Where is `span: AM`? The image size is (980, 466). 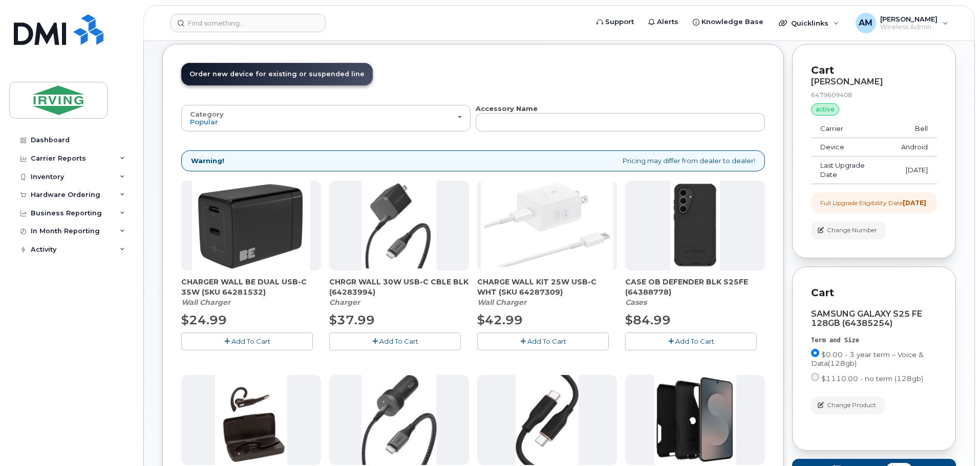
span: AM is located at coordinates (866, 23).